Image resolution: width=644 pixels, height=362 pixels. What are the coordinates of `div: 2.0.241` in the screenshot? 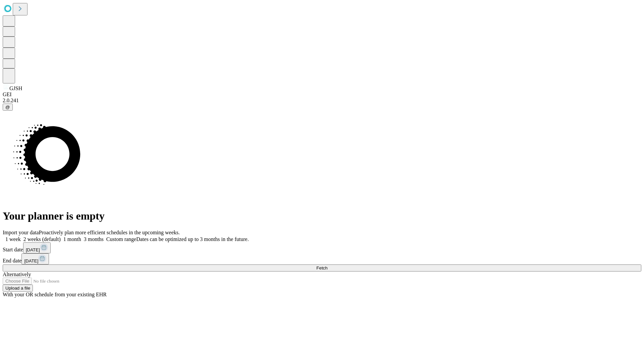 It's located at (322, 101).